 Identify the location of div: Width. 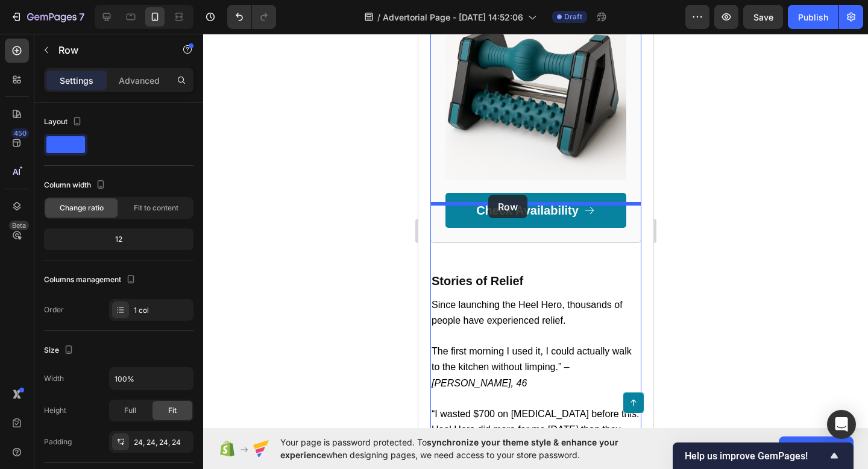
(53, 379).